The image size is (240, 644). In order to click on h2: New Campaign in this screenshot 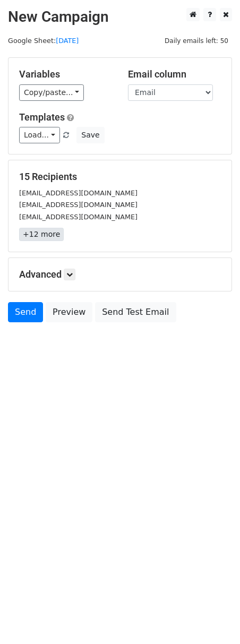, I will do `click(120, 17)`.